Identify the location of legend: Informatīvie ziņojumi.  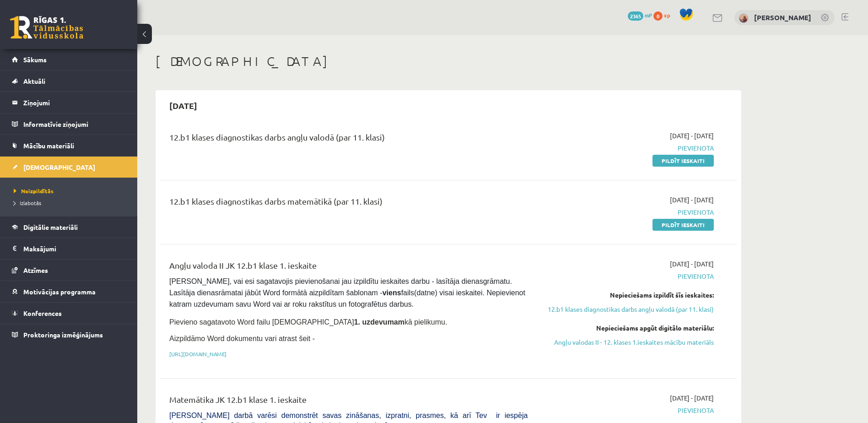
(74, 124).